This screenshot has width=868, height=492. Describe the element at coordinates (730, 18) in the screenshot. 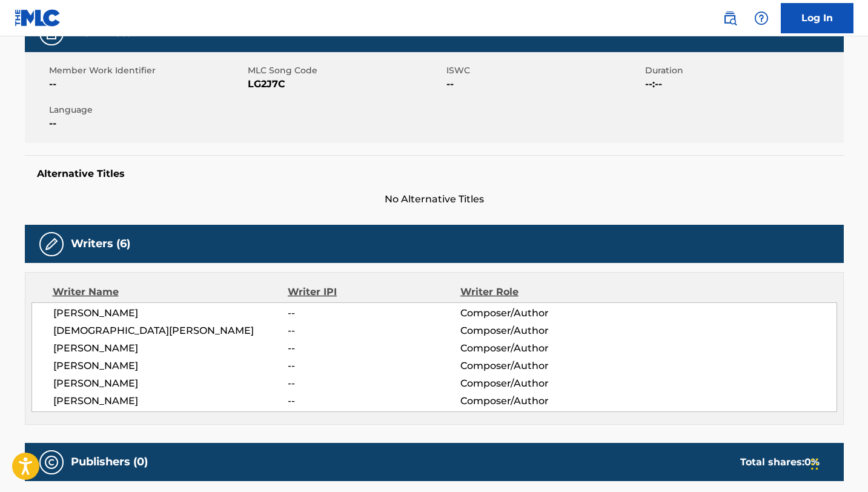

I see `a: Public Search` at that location.